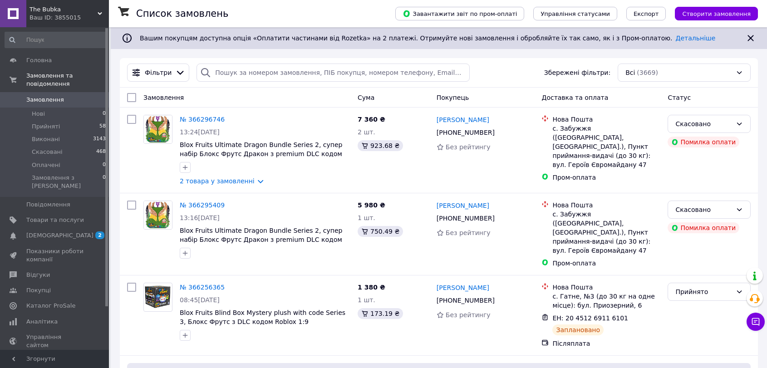 The image size is (767, 368). What do you see at coordinates (48, 205) in the screenshot?
I see `span: Повідомлення` at bounding box center [48, 205].